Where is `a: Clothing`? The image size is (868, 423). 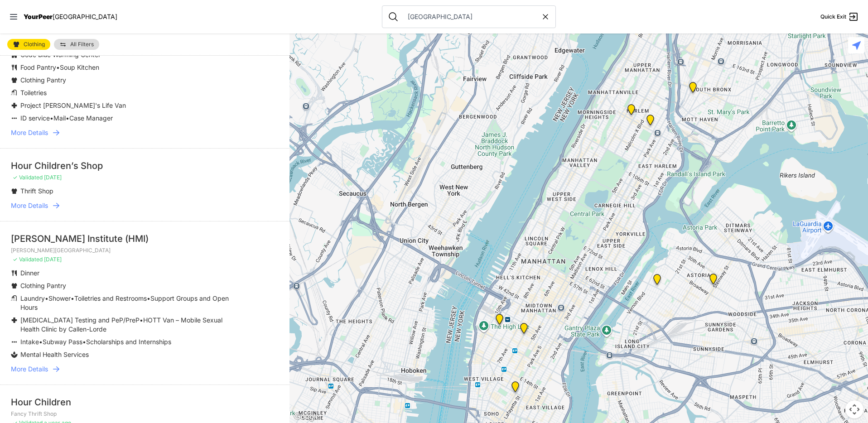
a: Clothing is located at coordinates (28, 44).